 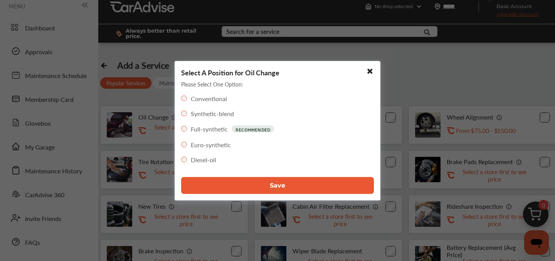 What do you see at coordinates (277, 186) in the screenshot?
I see `span: Save` at bounding box center [277, 186].